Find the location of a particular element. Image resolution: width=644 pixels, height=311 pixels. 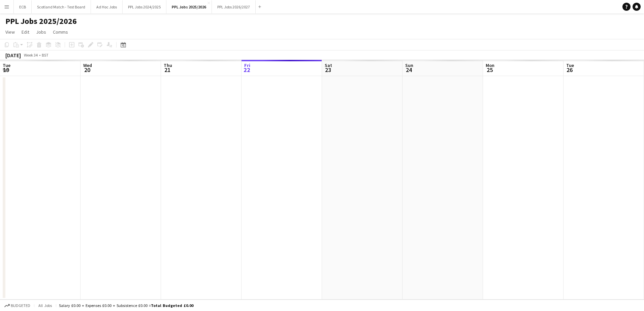

div: BST is located at coordinates (45, 55).